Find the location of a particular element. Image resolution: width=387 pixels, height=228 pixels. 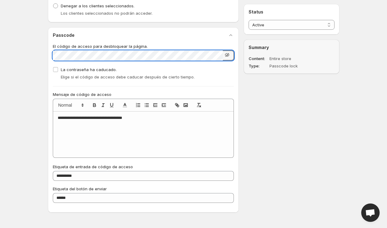

span: El código de acceso para desbloquear la página. is located at coordinates (100, 46).